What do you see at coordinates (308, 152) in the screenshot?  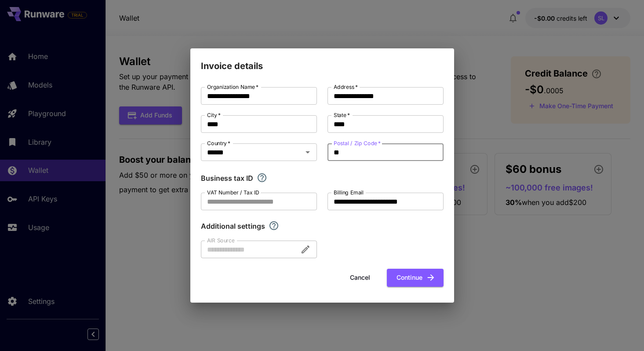 I see `button: Open` at bounding box center [308, 152].